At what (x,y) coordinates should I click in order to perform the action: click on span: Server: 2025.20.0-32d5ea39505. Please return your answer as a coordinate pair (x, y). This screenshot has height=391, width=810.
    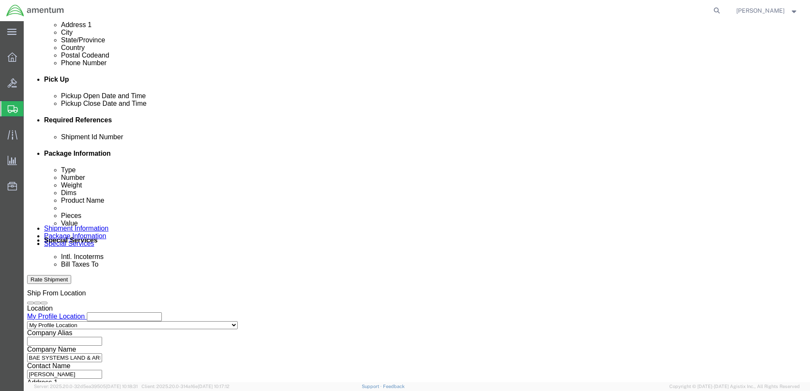
    Looking at the image, I should click on (86, 387).